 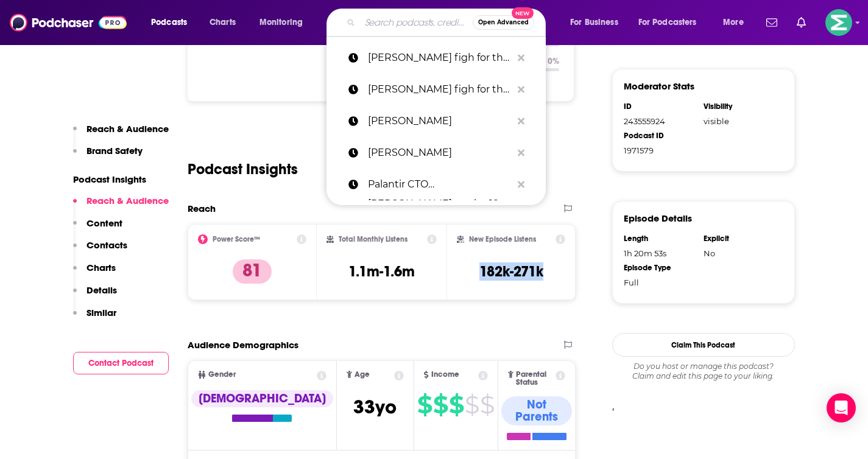 What do you see at coordinates (223, 23) in the screenshot?
I see `span: Charts` at bounding box center [223, 23].